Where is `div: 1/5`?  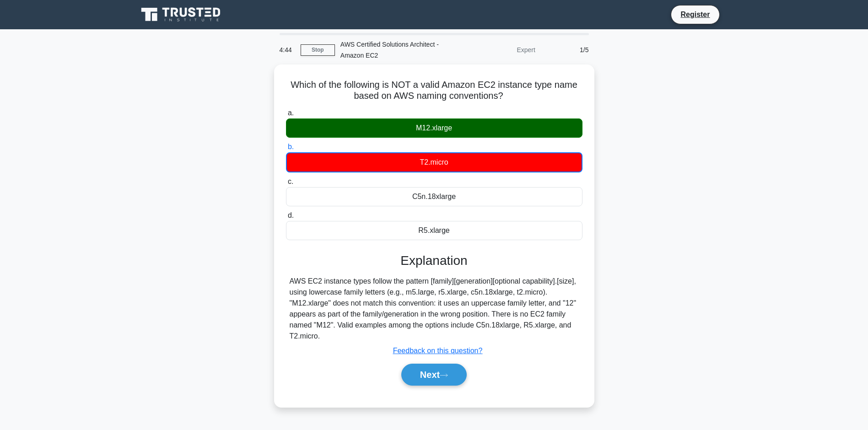 div: 1/5 is located at coordinates (568, 49).